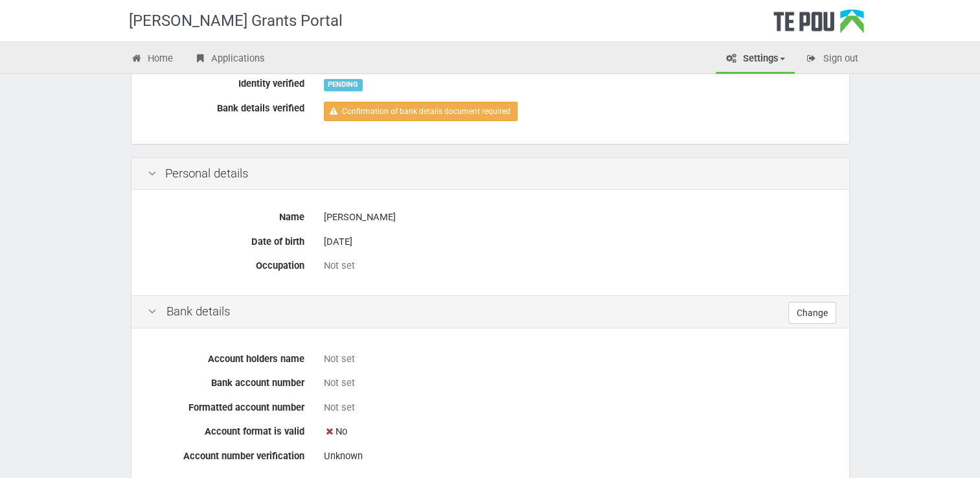  What do you see at coordinates (226, 215) in the screenshot?
I see `label: Name` at bounding box center [226, 215].